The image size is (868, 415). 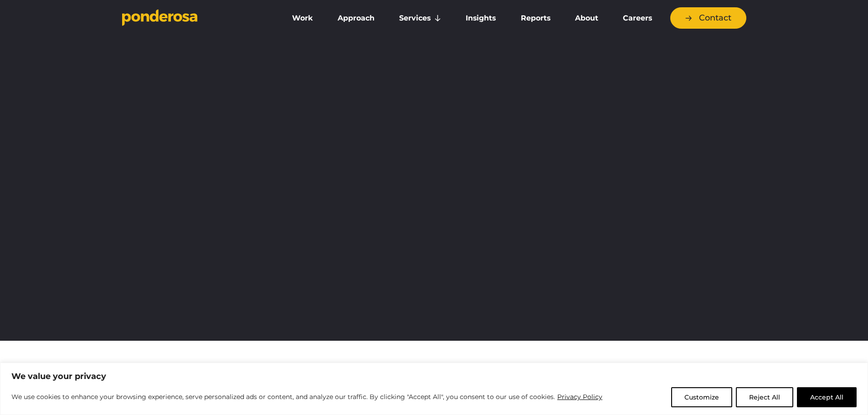 I want to click on a: Reports, so click(x=535, y=18).